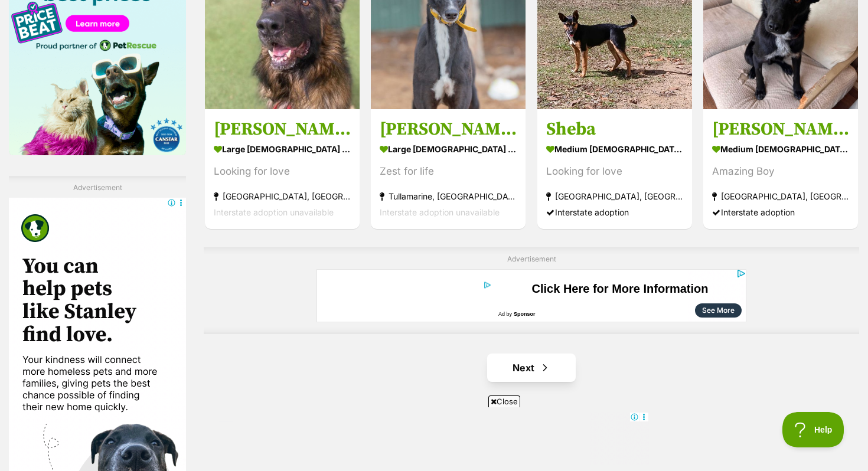 This screenshot has width=868, height=471. Describe the element at coordinates (531, 368) in the screenshot. I see `a: Next page` at that location.